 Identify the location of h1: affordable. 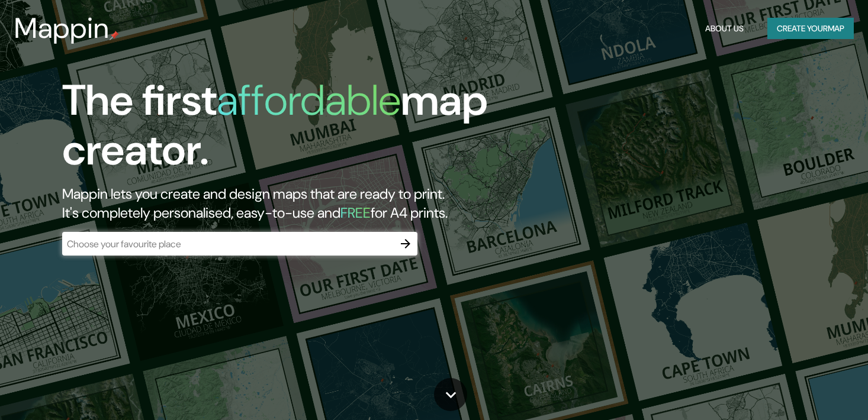
(309, 100).